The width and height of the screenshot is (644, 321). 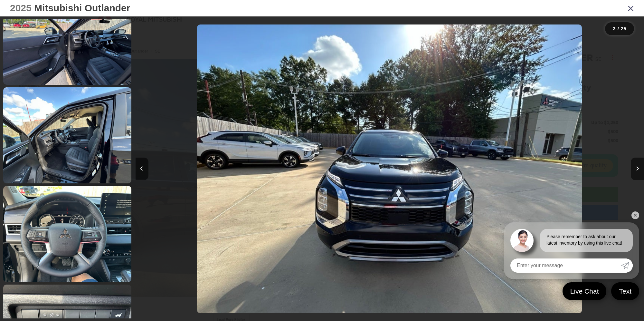 I want to click on input: Enter your message, so click(x=566, y=266).